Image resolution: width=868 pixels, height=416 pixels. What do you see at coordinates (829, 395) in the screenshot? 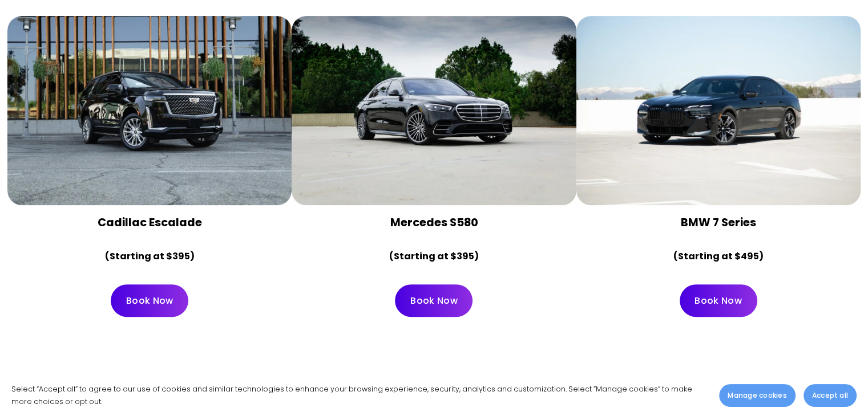
I see `span: Accept all` at bounding box center [829, 395].